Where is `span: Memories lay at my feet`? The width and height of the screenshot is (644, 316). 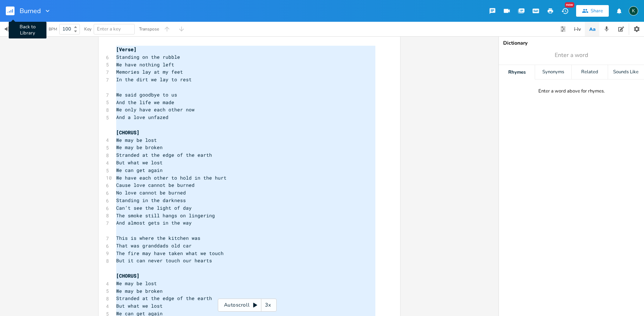 span: Memories lay at my feet is located at coordinates (149, 72).